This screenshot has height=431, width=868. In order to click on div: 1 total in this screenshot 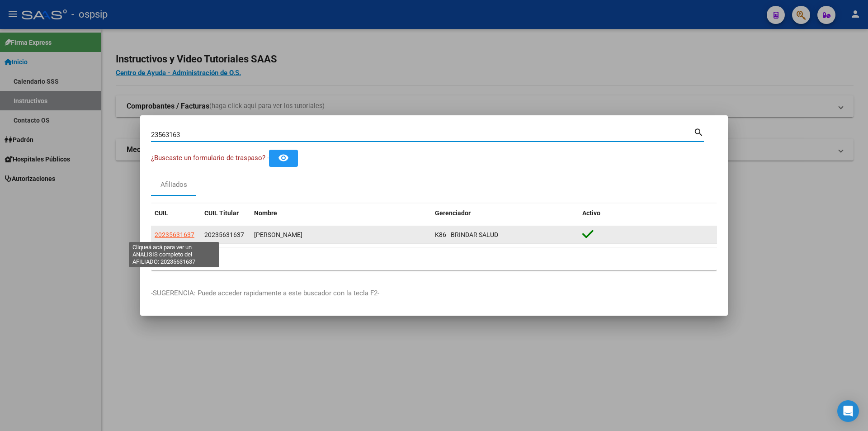, I will do `click(434, 259)`.